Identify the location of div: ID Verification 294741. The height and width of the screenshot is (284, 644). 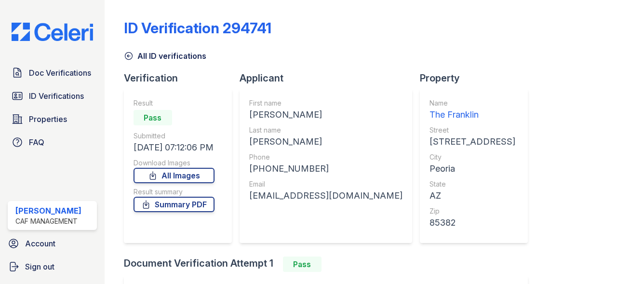
(198, 28).